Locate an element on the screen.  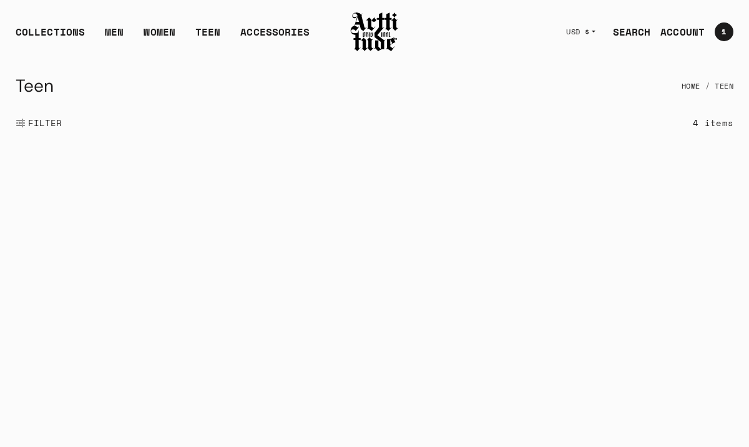
img: Arttitude is located at coordinates (374, 32).